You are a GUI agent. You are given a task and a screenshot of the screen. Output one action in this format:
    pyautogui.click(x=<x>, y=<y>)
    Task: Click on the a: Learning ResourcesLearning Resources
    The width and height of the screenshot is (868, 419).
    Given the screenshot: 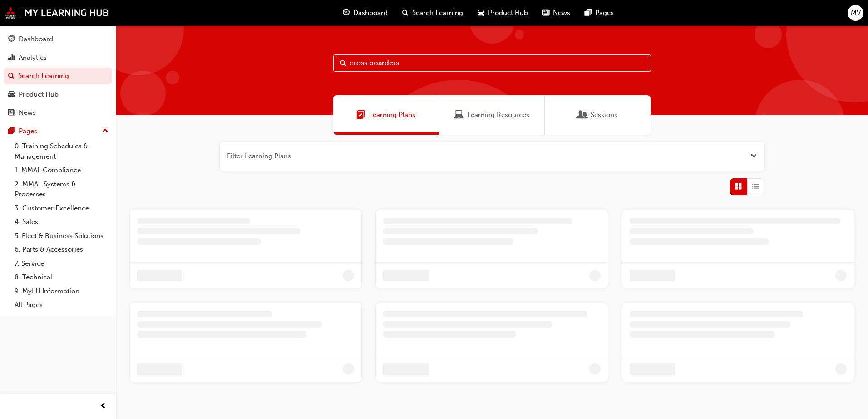 What is the action you would take?
    pyautogui.click(x=492, y=115)
    